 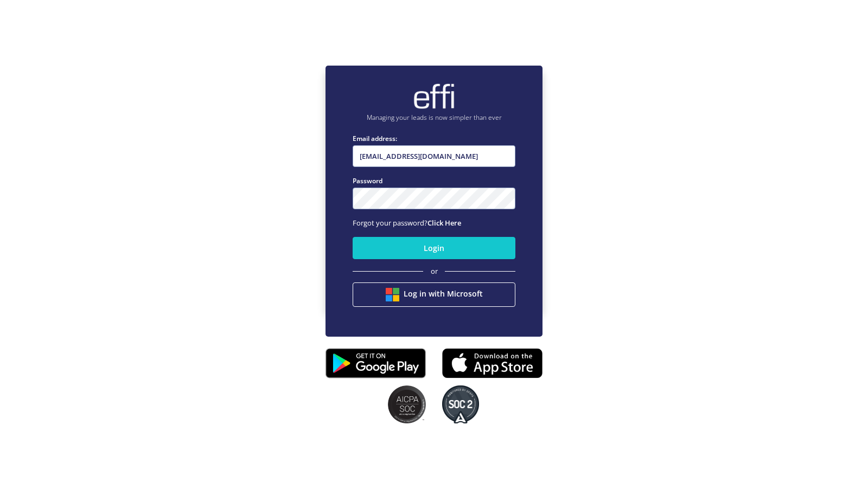 What do you see at coordinates (392, 294) in the screenshot?
I see `img: btn google` at bounding box center [392, 294].